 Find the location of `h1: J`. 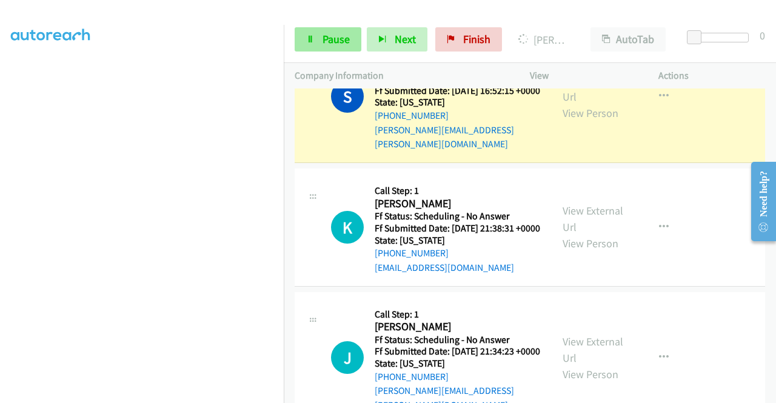

h1: J is located at coordinates (347, 358).